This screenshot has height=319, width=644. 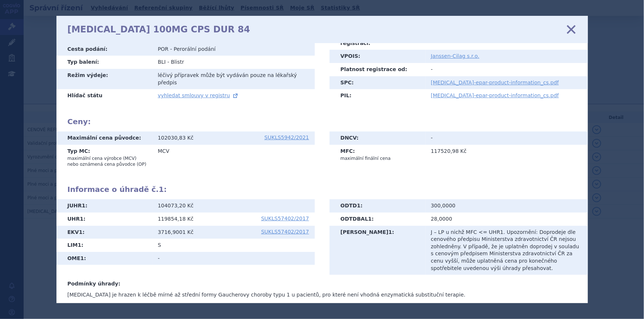 What do you see at coordinates (233, 206) in the screenshot?
I see `td: 104073,20 Kč` at bounding box center [233, 206].